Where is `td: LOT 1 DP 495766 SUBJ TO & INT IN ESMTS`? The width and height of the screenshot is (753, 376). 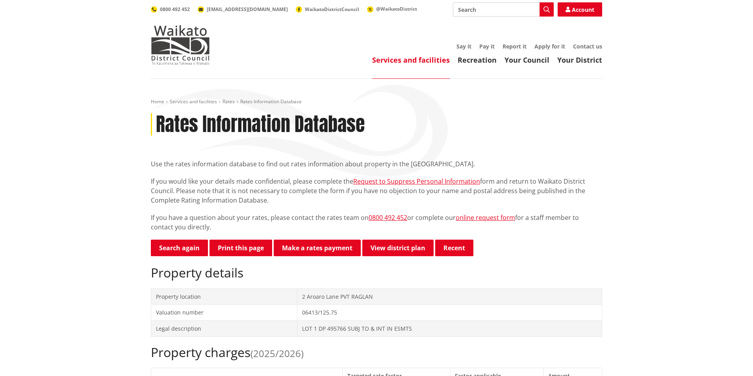
td: LOT 1 DP 495766 SUBJ TO & INT IN ESMTS is located at coordinates (450, 328).